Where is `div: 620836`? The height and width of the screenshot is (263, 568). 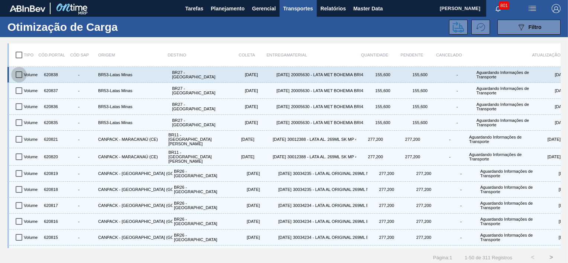 div: 620836 is located at coordinates (50, 107).